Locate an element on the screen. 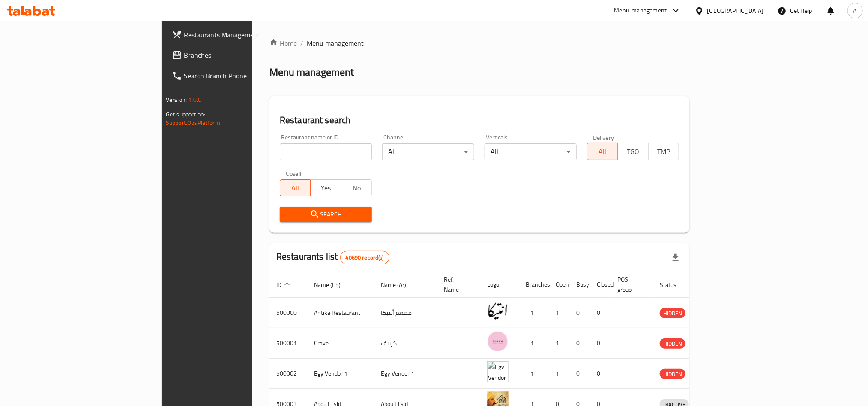 The height and width of the screenshot is (406, 868). button: Search is located at coordinates (326, 214).